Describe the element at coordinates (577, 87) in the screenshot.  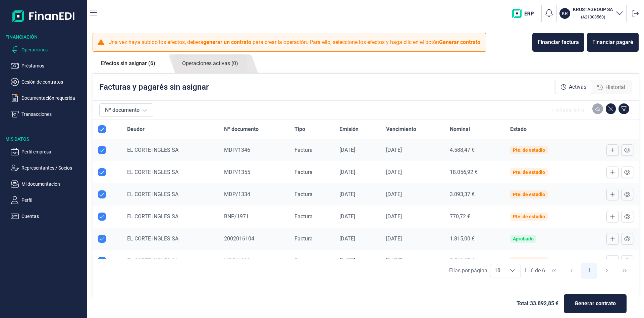
I see `span: Activas` at that location.